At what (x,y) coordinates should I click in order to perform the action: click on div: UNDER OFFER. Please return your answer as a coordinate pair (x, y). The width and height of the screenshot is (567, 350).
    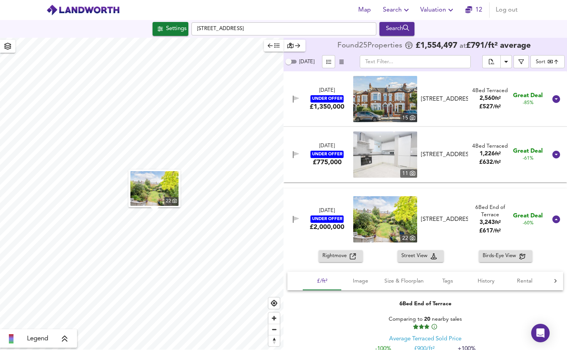
    Looking at the image, I should click on (327, 99).